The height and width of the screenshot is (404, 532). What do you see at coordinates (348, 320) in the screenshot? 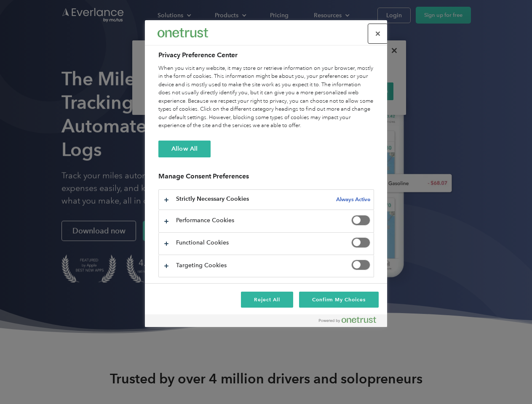
I see `img: Powered by OneTrust Opens in a new Tab` at bounding box center [348, 320].